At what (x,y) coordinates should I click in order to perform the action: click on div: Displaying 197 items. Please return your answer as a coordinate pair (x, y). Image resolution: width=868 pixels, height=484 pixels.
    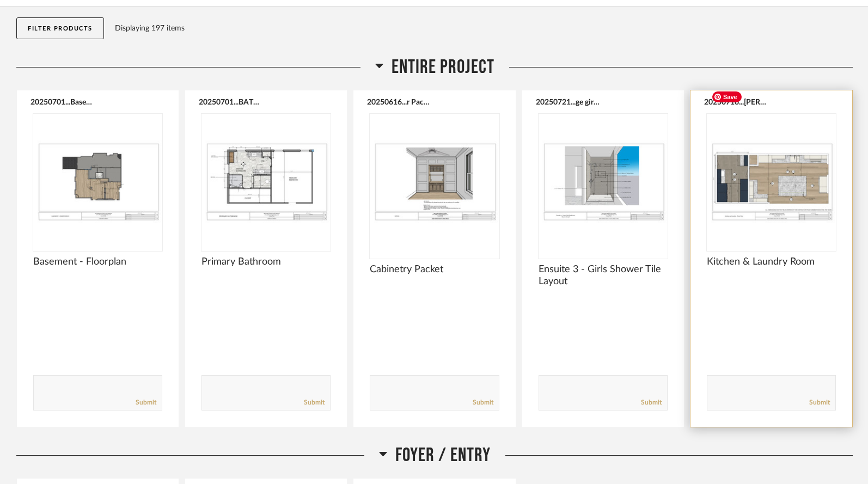
    Looking at the image, I should click on (482, 28).